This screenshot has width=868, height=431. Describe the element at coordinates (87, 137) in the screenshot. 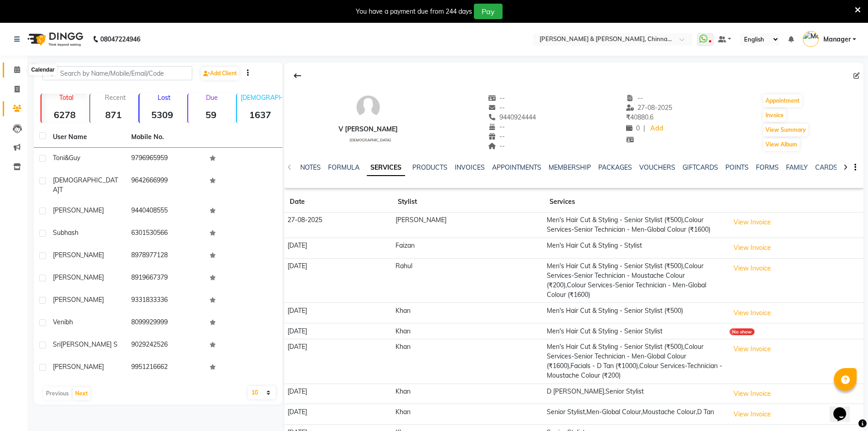

I see `th: User Name` at that location.